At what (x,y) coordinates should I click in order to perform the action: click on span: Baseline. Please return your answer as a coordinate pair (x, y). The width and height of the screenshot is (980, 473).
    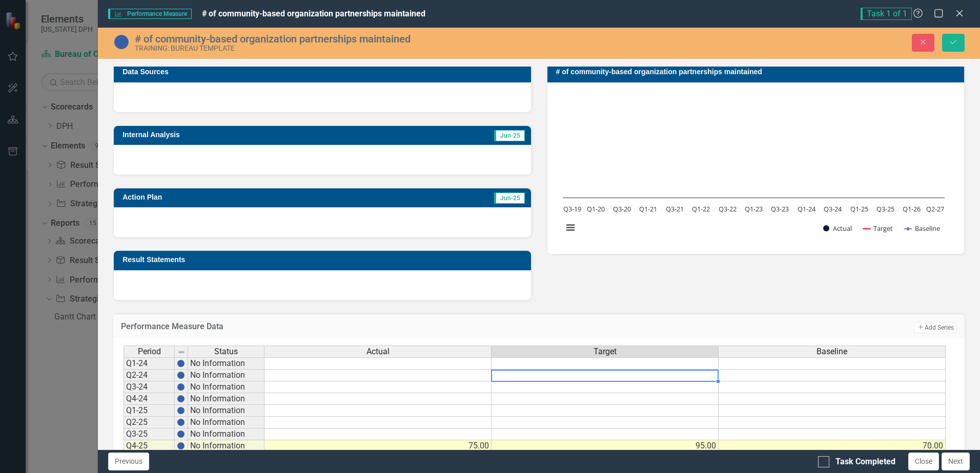
    Looking at the image, I should click on (832, 352).